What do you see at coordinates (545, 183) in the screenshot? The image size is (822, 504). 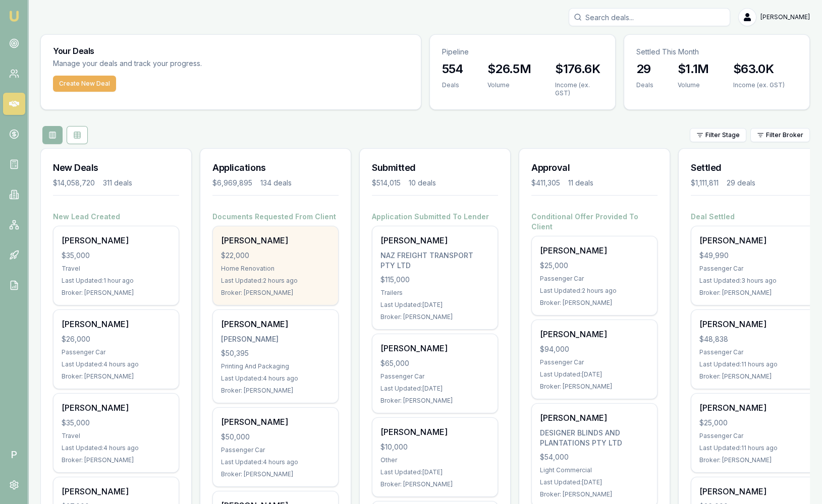 I see `div: $411,305` at bounding box center [545, 183].